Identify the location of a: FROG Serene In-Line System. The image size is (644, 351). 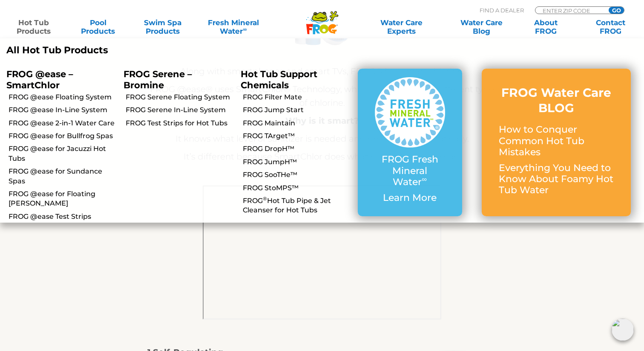
(180, 110).